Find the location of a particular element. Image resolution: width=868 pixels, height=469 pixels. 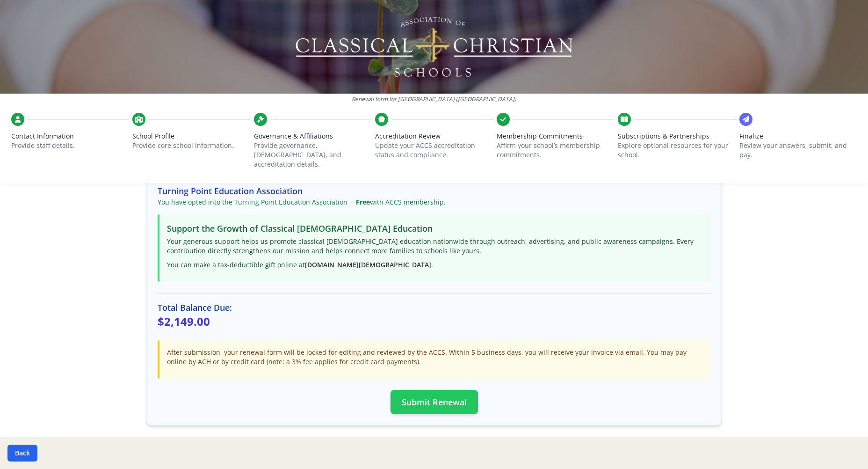

p: Provide staff details. is located at coordinates (70, 146).